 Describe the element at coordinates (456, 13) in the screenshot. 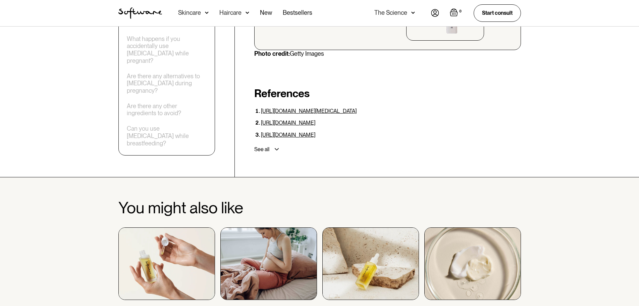

I see `a: Open empty cart` at that location.